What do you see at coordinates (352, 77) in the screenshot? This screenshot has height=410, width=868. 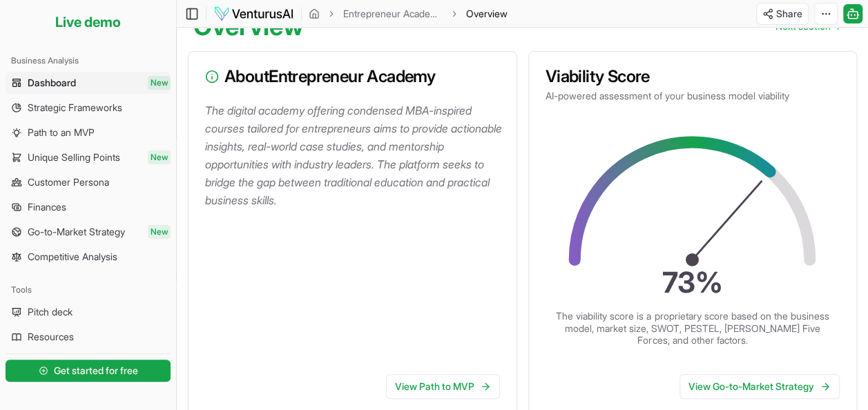 I see `h3: About Entrepreneur Academy` at bounding box center [352, 77].